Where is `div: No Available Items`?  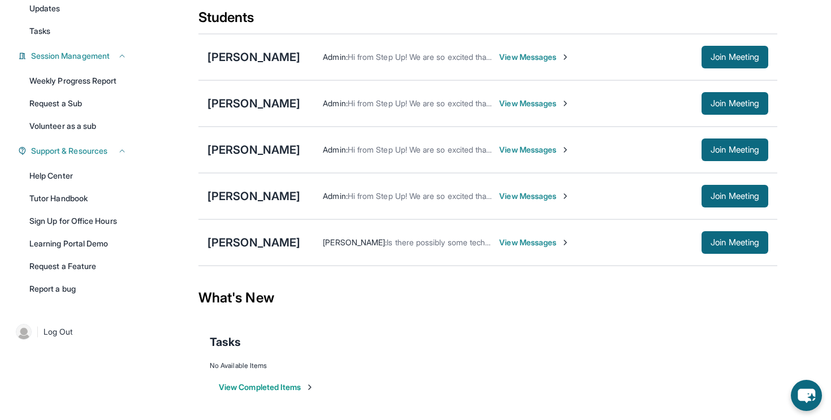
div: No Available Items is located at coordinates (488, 366).